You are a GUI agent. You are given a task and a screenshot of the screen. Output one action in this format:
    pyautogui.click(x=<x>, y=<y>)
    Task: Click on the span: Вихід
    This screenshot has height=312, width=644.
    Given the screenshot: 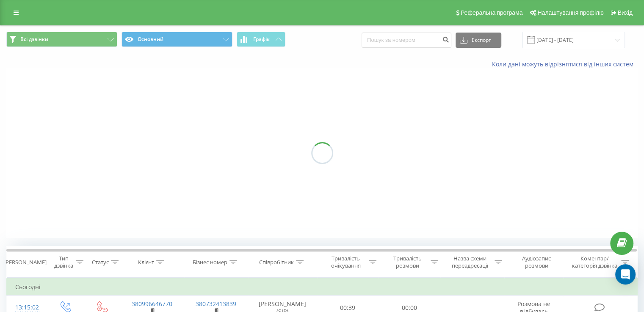 What is the action you would take?
    pyautogui.click(x=625, y=13)
    